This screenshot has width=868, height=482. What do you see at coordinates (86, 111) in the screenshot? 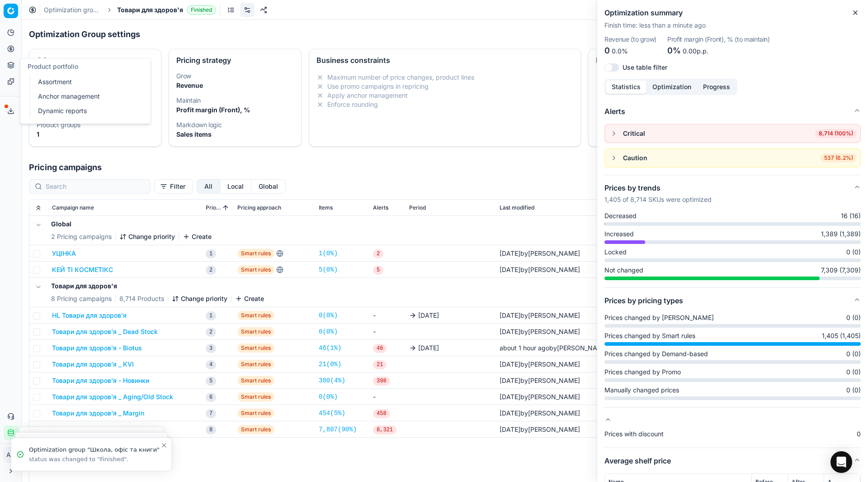
I see `a: Dynamic reports` at bounding box center [86, 111].